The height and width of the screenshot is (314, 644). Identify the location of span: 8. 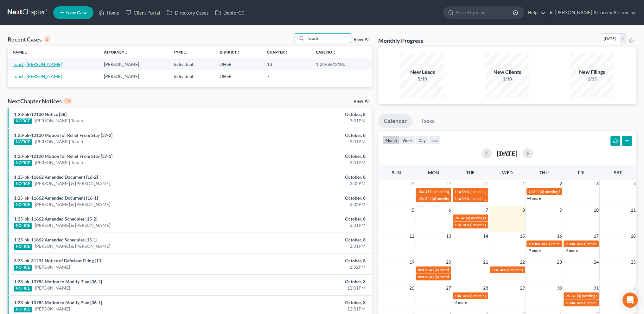
(524, 210).